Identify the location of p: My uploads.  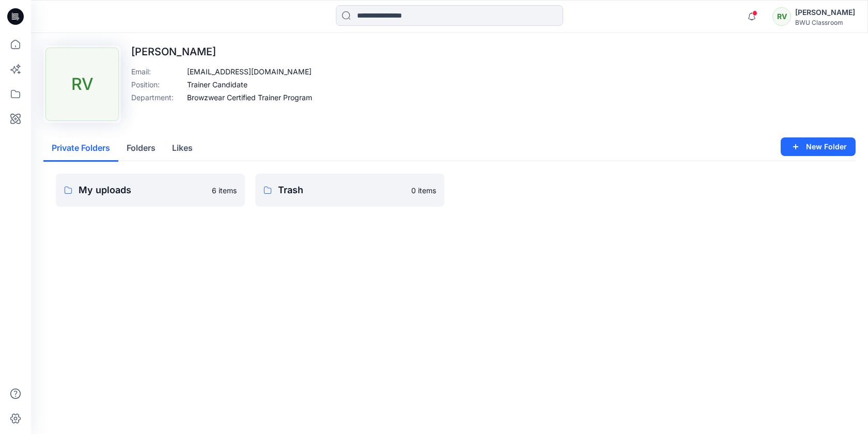
(142, 190).